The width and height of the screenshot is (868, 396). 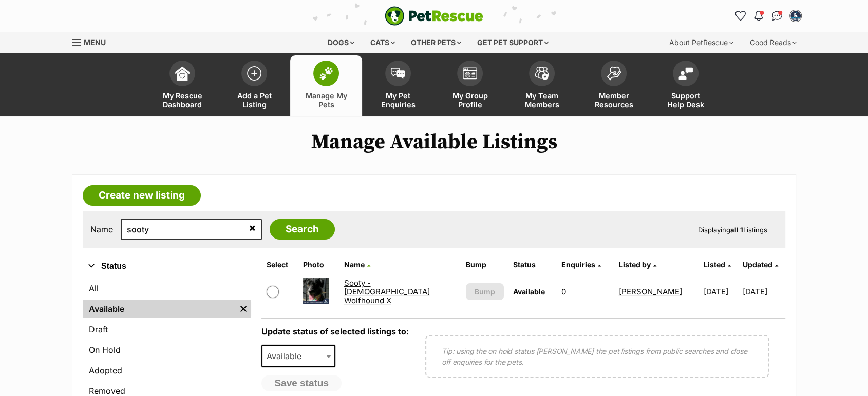 What do you see at coordinates (92, 42) in the screenshot?
I see `a: Menu` at bounding box center [92, 42].